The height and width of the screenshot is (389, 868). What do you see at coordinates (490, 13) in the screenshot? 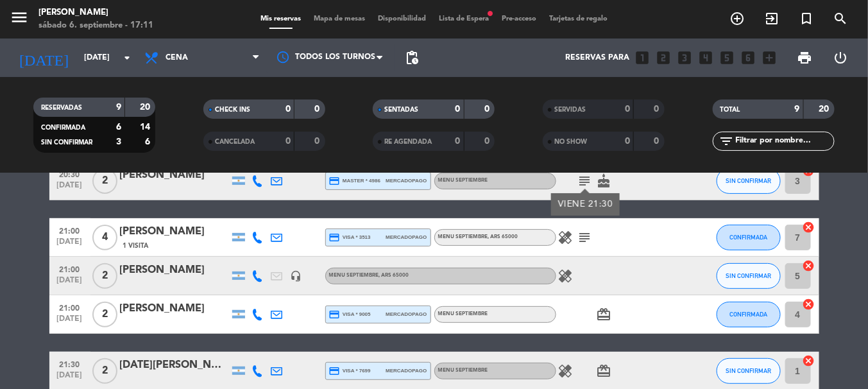
I see `span: fiber_manual_record` at bounding box center [490, 13].